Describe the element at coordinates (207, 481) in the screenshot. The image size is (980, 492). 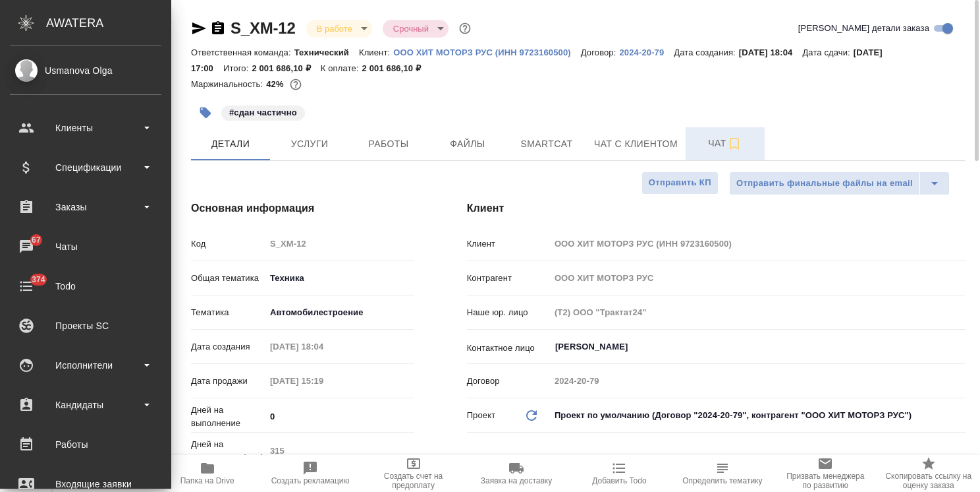
I see `span: Папка на Drive` at that location.